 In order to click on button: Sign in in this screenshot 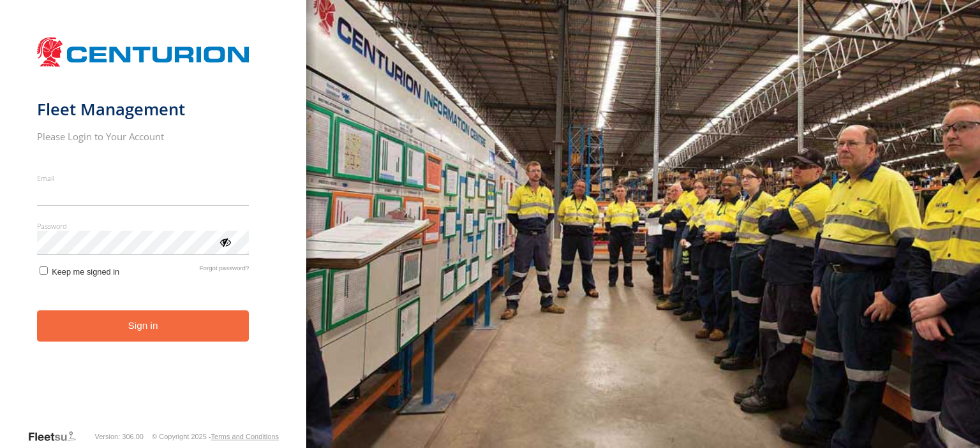, I will do `click(143, 326)`.